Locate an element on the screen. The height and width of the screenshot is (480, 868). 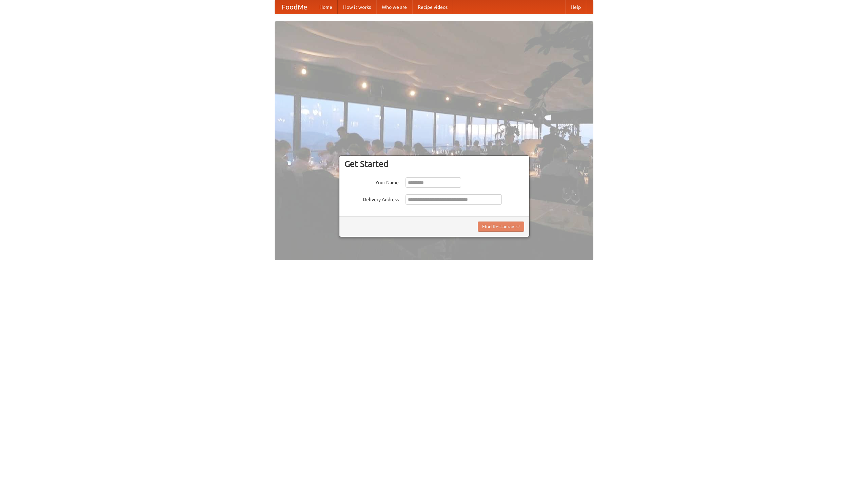
a: How it works is located at coordinates (357, 7).